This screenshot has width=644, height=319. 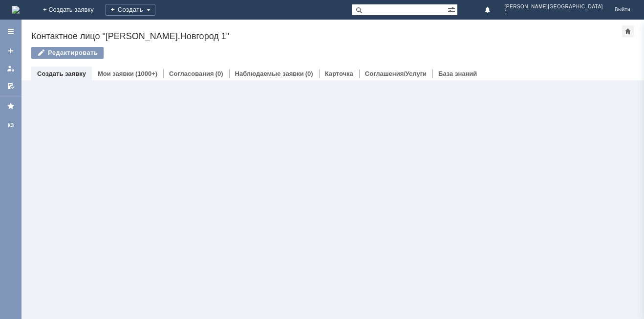 I want to click on span: 1, so click(x=554, y=12).